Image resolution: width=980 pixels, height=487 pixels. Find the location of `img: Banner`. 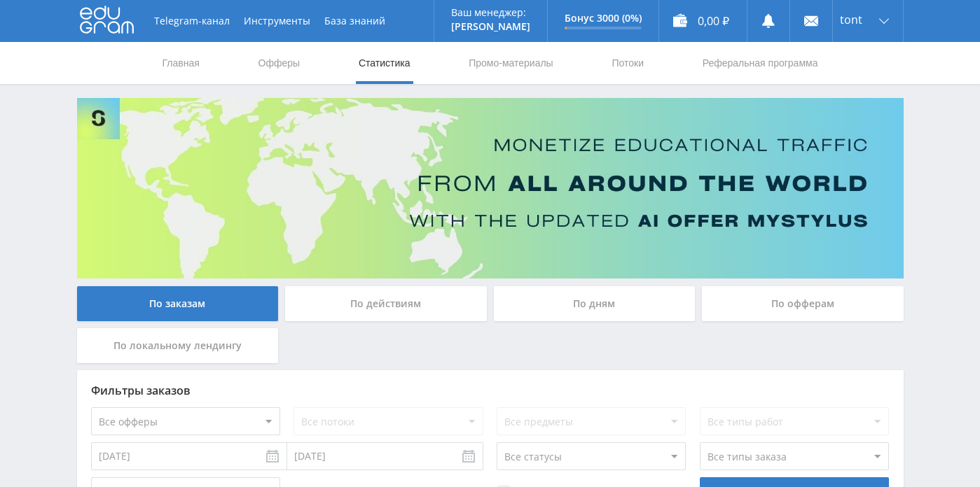

img: Banner is located at coordinates (490, 188).